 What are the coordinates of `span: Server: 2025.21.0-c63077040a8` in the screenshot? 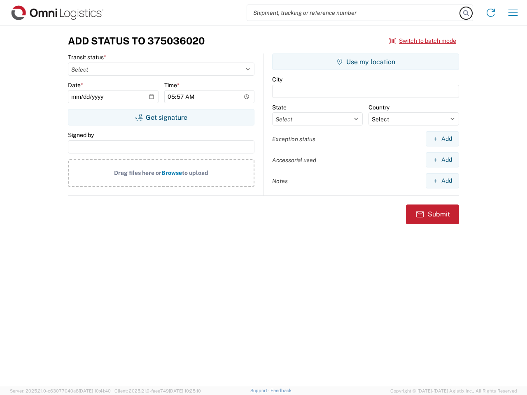 It's located at (60, 391).